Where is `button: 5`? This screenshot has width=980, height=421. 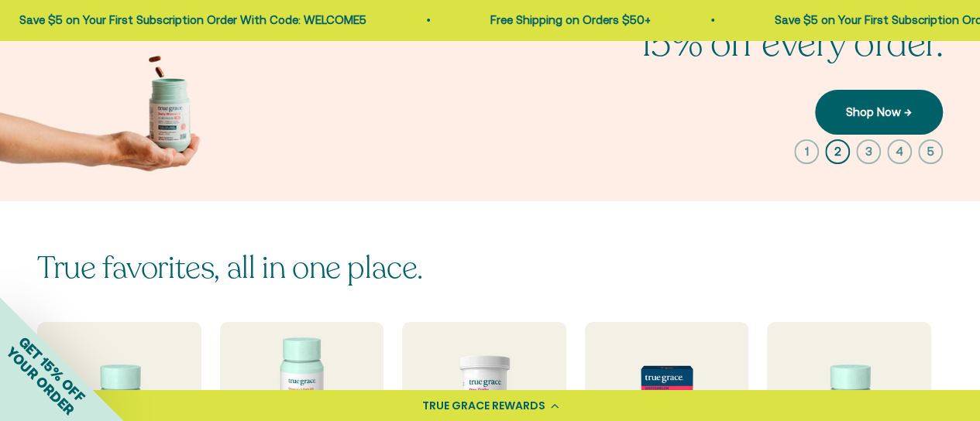 button: 5 is located at coordinates (930, 152).